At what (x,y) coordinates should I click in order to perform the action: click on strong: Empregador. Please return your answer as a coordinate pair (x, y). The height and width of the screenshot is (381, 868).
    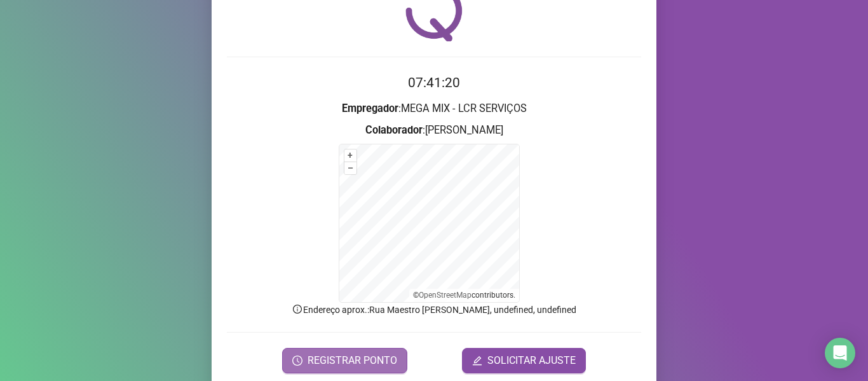
    Looking at the image, I should click on (370, 108).